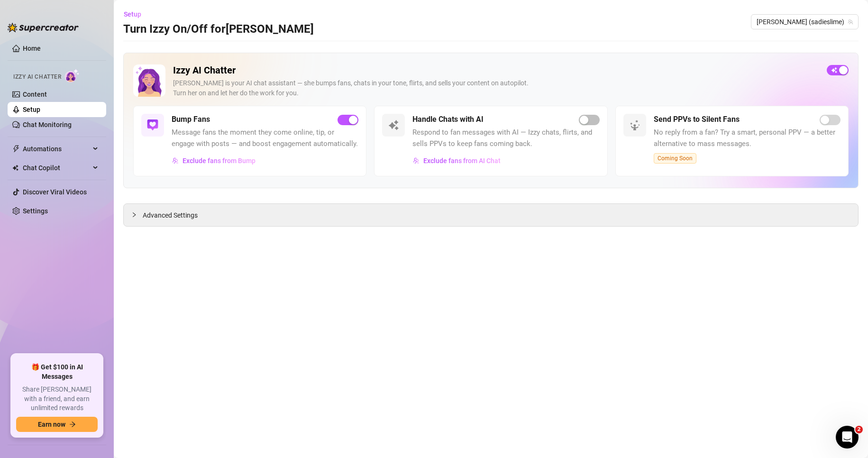  I want to click on h5: Send PPVs to Silent Fans, so click(696, 120).